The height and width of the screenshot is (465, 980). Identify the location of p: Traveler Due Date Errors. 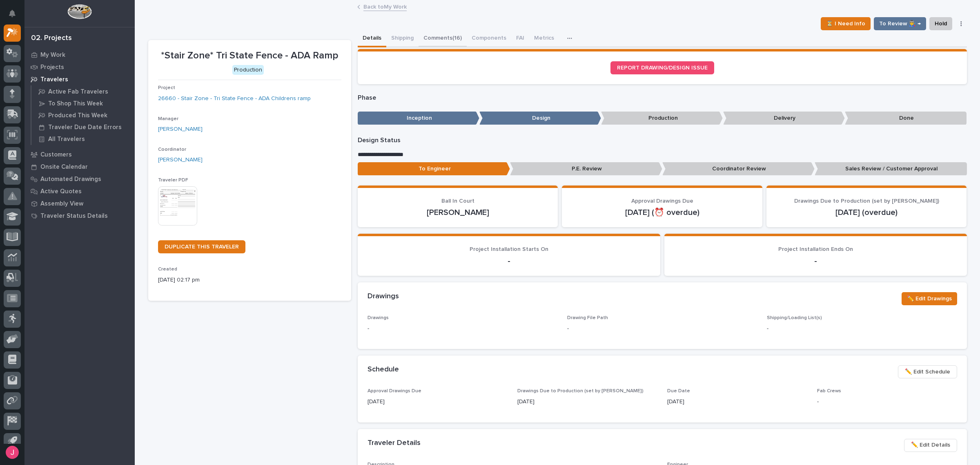
(85, 128).